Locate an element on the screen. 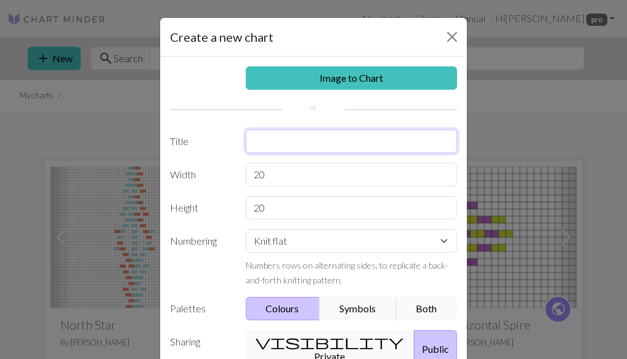  a: Image to Chart is located at coordinates (351, 78).